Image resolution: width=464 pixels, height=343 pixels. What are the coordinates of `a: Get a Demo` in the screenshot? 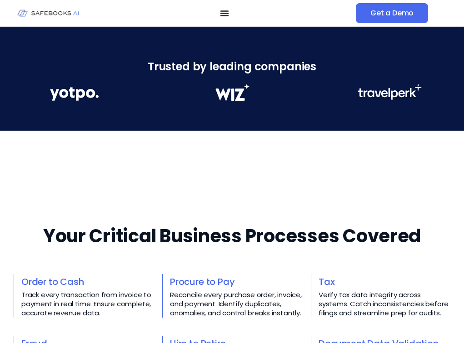 It's located at (392, 13).